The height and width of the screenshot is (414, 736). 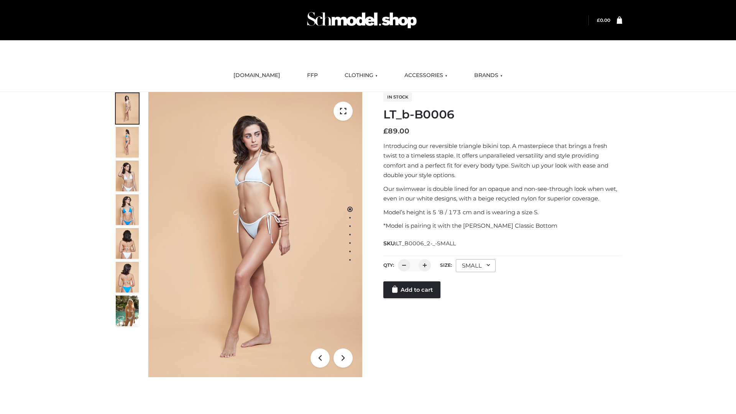 What do you see at coordinates (503, 161) in the screenshot?
I see `p: Introducing our reversible triangle bikini top. A masterpiece that brings a fresh twist to a time...` at bounding box center [503, 161].